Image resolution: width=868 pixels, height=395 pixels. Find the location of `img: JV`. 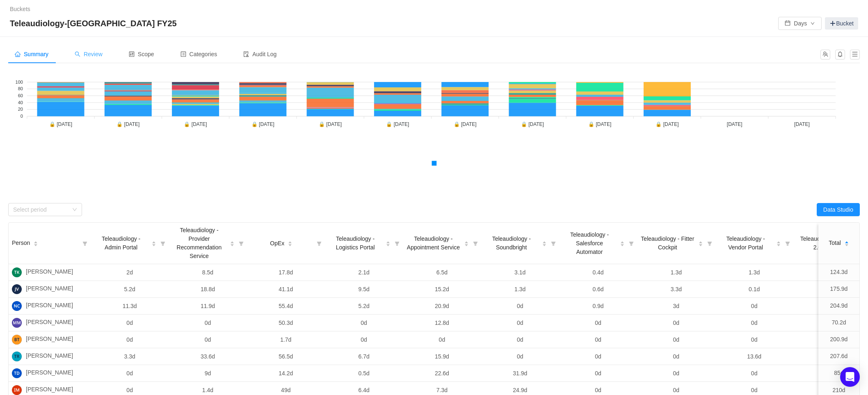

img: JV is located at coordinates (17, 289).